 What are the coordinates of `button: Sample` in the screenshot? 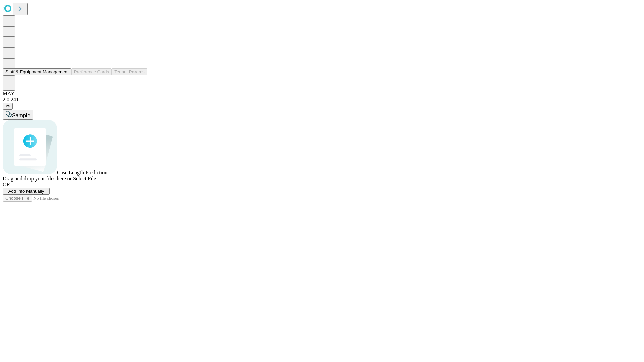 It's located at (17, 115).